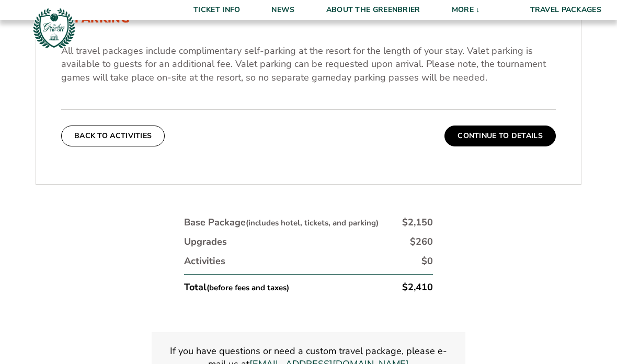  What do you see at coordinates (421, 242) in the screenshot?
I see `div: $260` at bounding box center [421, 242].